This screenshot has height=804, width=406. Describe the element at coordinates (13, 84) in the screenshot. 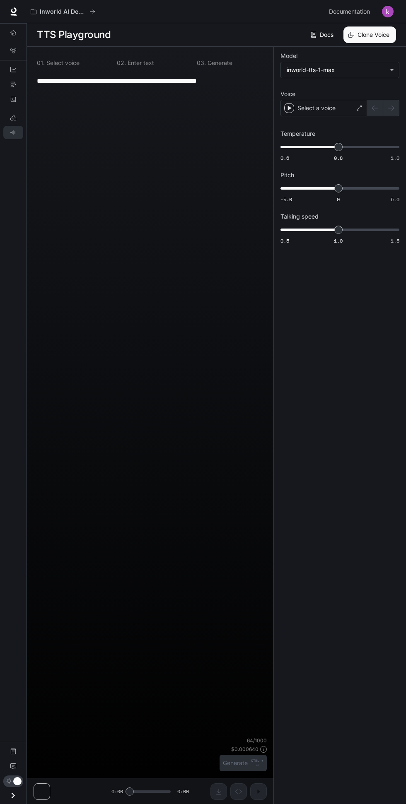

I see `a: Traces` at that location.